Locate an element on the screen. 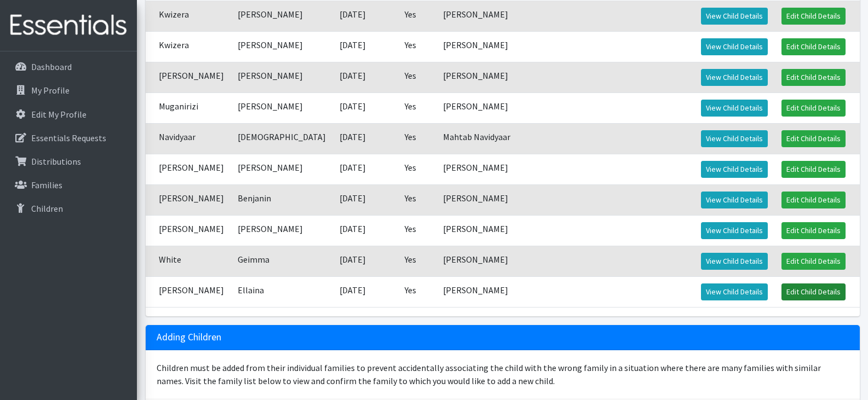 The width and height of the screenshot is (868, 400). td: Geimma is located at coordinates (281, 261).